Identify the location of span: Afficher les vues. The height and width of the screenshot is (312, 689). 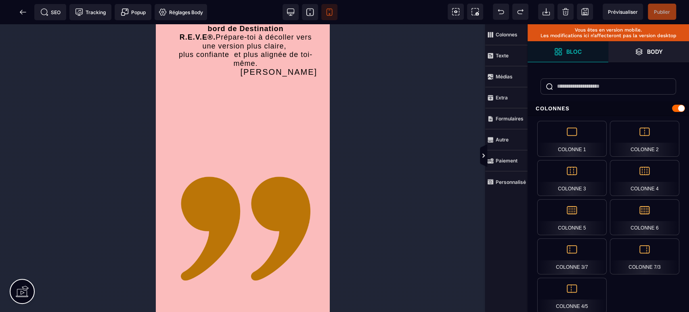
(532, 156).